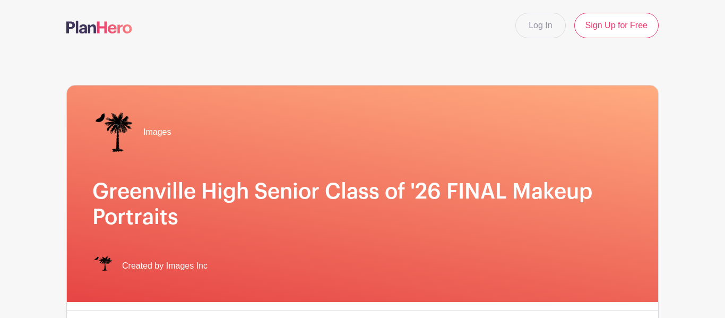 Image resolution: width=725 pixels, height=318 pixels. What do you see at coordinates (164, 266) in the screenshot?
I see `span: Created by Images Inc` at bounding box center [164, 266].